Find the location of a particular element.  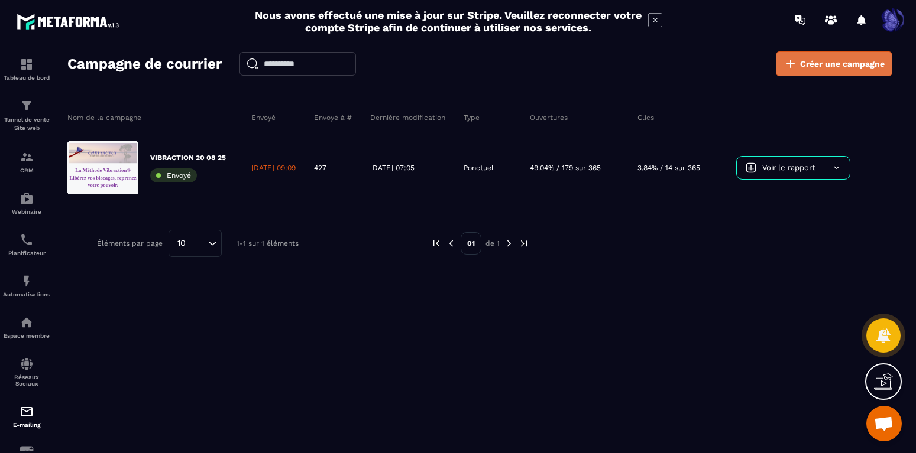

a: emailemailE-mailing is located at coordinates (27, 417).